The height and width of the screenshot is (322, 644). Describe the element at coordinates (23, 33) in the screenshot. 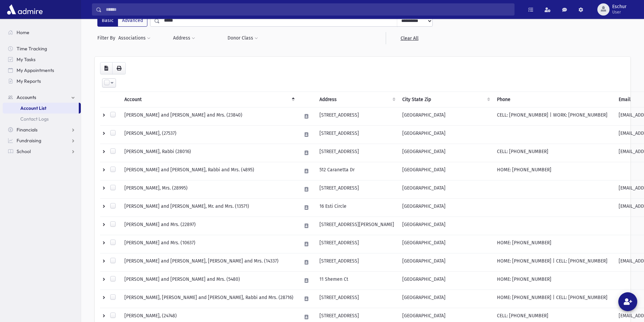

I see `span: Home` at that location.